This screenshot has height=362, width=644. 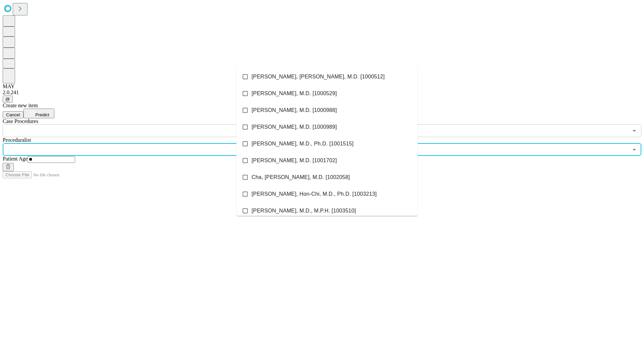 What do you see at coordinates (13, 115) in the screenshot?
I see `span: Cancel` at bounding box center [13, 115].